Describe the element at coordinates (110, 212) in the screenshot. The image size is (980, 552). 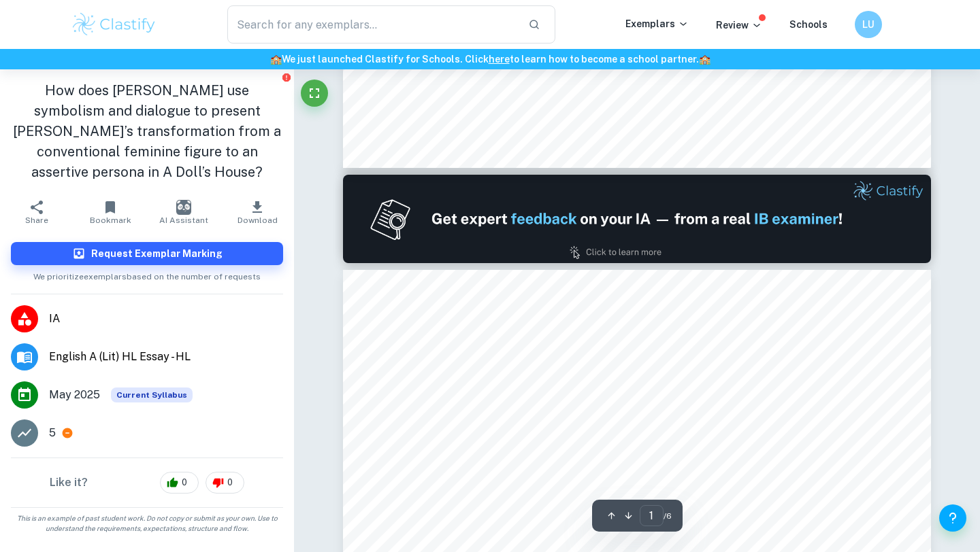
I see `button: Bookmark` at that location.